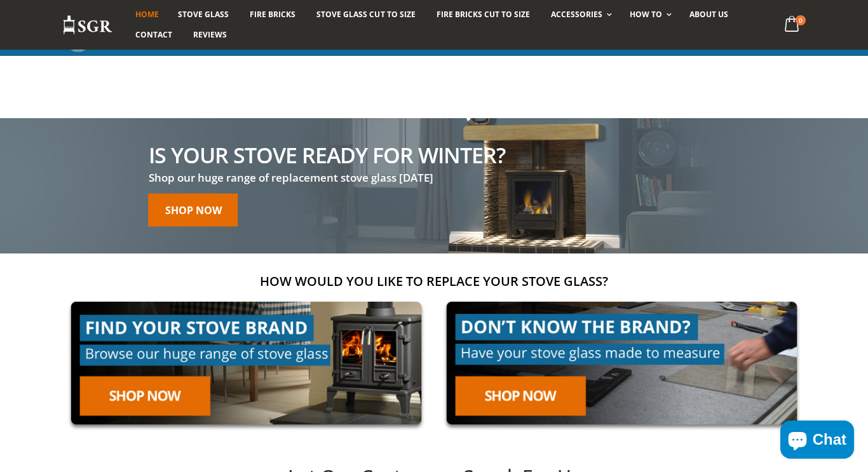 Image resolution: width=868 pixels, height=472 pixels. What do you see at coordinates (209, 34) in the screenshot?
I see `span: Reviews` at bounding box center [209, 34].